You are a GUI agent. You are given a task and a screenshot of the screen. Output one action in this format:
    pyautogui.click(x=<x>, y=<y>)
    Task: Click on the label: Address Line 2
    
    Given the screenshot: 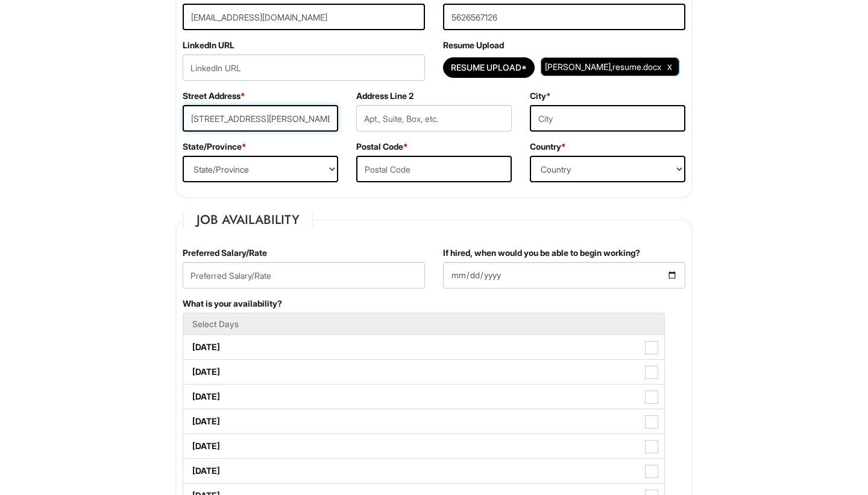 What is the action you would take?
    pyautogui.click(x=385, y=96)
    